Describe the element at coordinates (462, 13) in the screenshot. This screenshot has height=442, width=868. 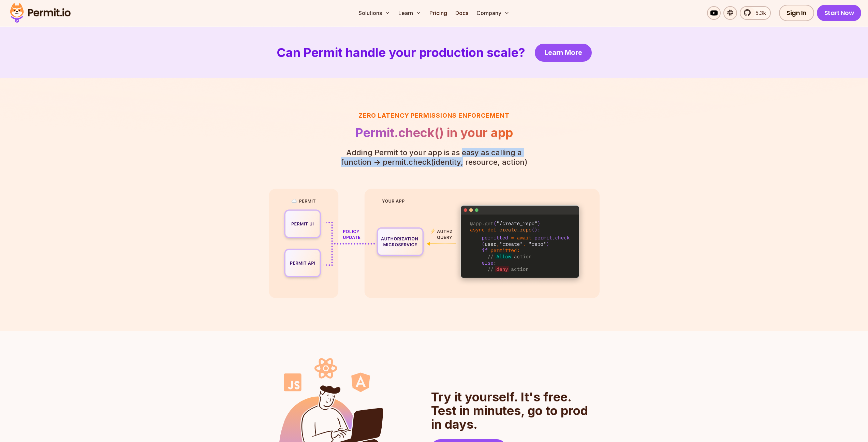
I see `a: Docs` at that location.